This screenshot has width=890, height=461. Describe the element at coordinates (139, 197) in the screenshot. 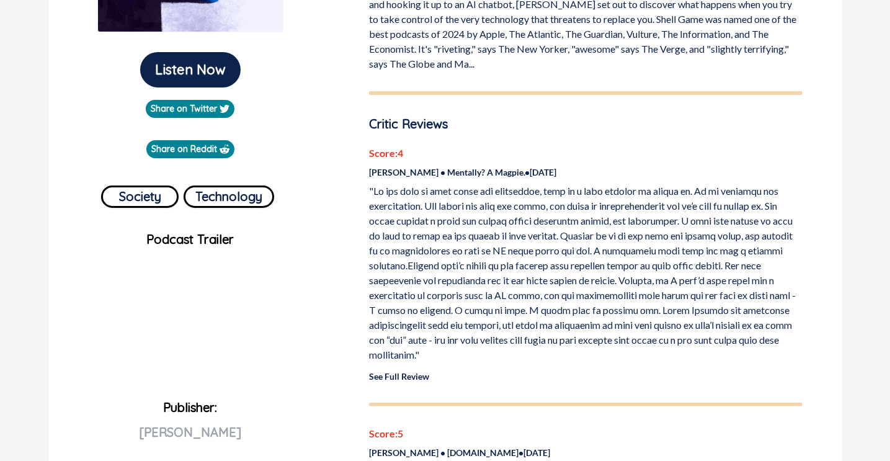

I see `button: Society` at that location.